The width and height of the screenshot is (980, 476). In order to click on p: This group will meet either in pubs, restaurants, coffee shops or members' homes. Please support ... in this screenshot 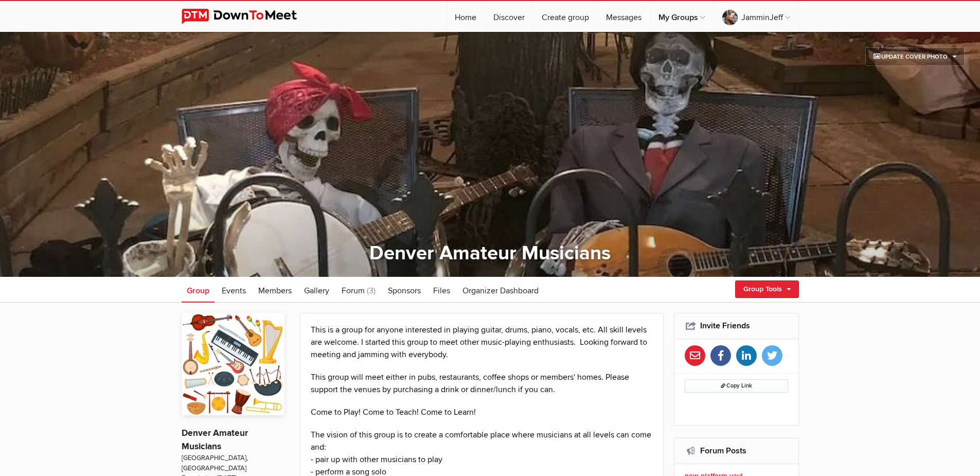, I will do `click(482, 383)`.